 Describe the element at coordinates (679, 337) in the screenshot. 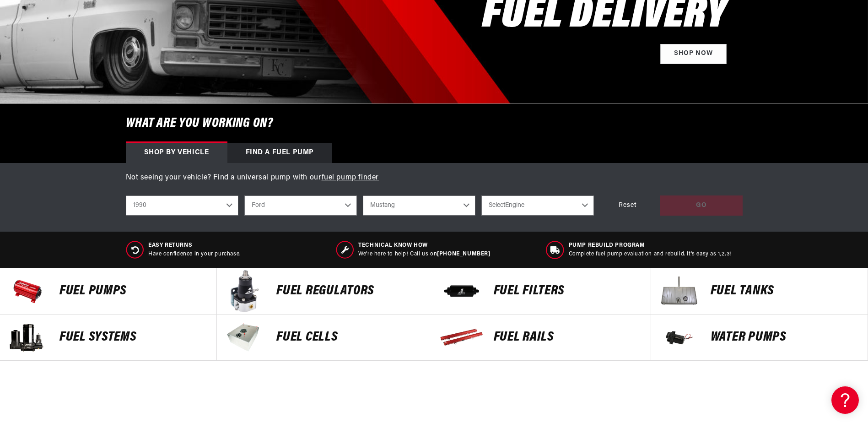

I see `img: Water Pumps` at that location.